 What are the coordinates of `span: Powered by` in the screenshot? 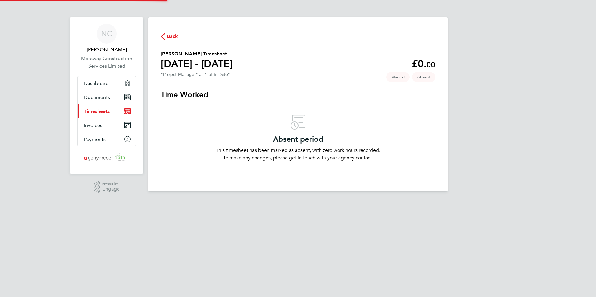 It's located at (111, 184).